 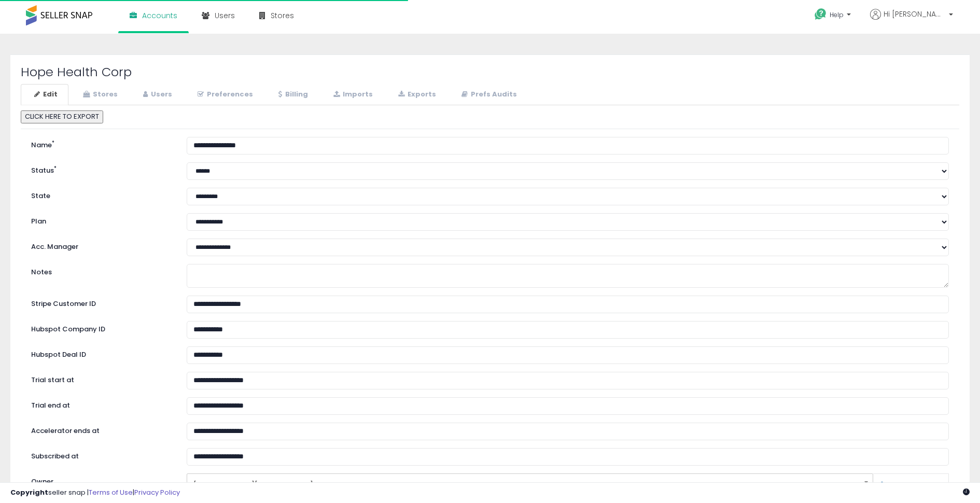 What do you see at coordinates (490, 72) in the screenshot?
I see `h2: Hope Health Corp` at bounding box center [490, 72].